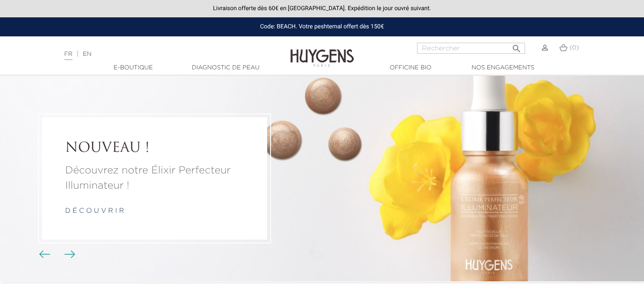 The width and height of the screenshot is (644, 294). I want to click on a: Diagnostic de peau, so click(226, 67).